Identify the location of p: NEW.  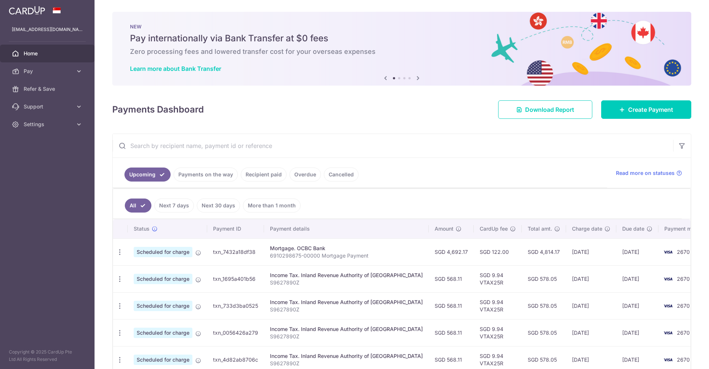
(402, 27).